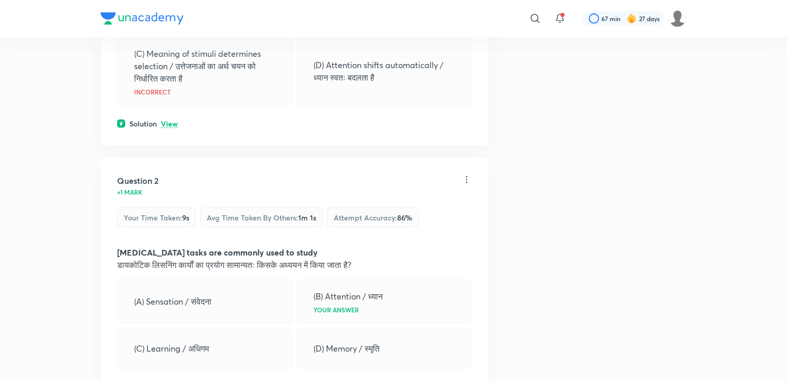 The height and width of the screenshot is (381, 787). What do you see at coordinates (307, 217) in the screenshot?
I see `span: 1m 1s` at bounding box center [307, 217].